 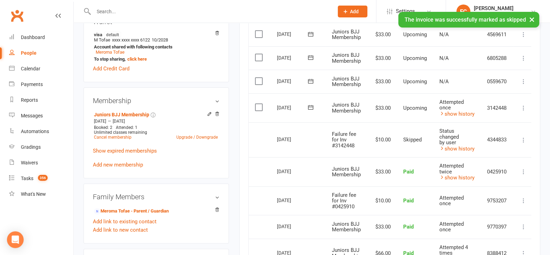 I want to click on div: The invoice was successfully marked as skipped, so click(x=469, y=19).